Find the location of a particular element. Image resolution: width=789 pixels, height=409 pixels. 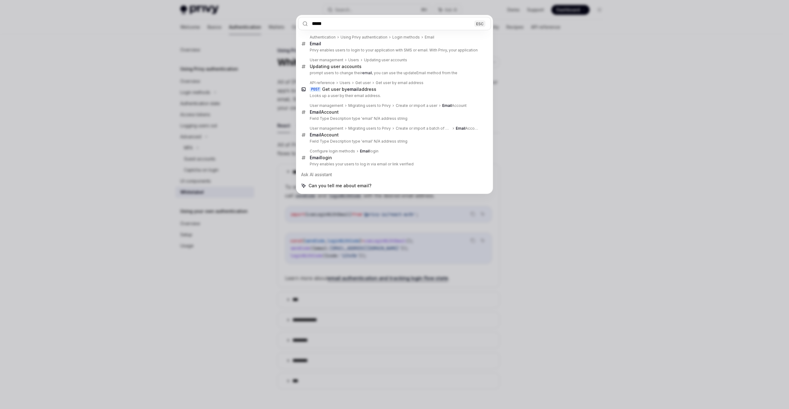

p: prompt users to change their , you can use the updateEmail method from the is located at coordinates (394, 73).